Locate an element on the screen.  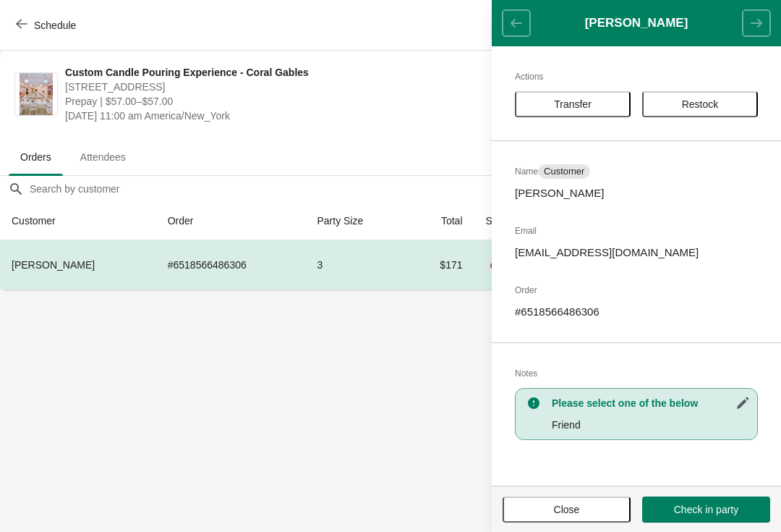
img: Custom Candle Pouring Experience - Coral Gables is located at coordinates (36, 94).